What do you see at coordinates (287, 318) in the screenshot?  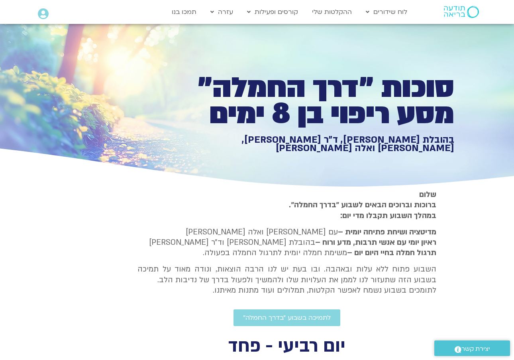 I see `span: לתמיכה בשבוע ״בדרך החמלה״` at bounding box center [287, 318].